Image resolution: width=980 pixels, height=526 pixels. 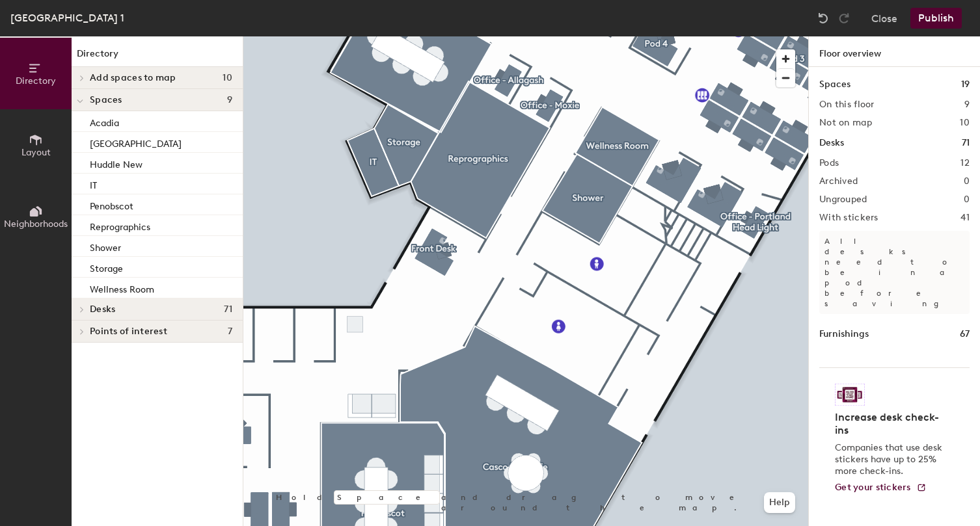 What do you see at coordinates (838, 182) in the screenshot?
I see `h2: Archived` at bounding box center [838, 182].